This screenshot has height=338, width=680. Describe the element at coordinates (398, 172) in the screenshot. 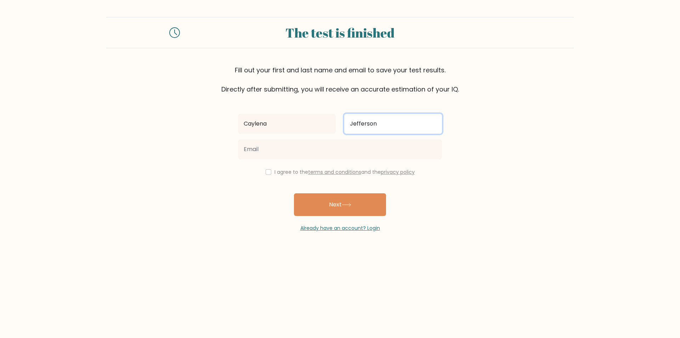

I see `a: privacy policy` at that location.